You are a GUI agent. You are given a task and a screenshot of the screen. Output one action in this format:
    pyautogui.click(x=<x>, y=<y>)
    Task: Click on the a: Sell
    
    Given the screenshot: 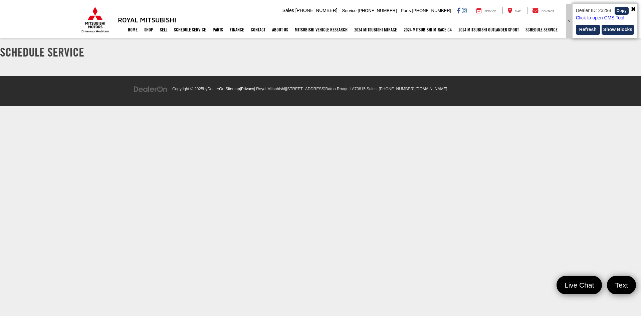 What is the action you would take?
    pyautogui.click(x=164, y=30)
    